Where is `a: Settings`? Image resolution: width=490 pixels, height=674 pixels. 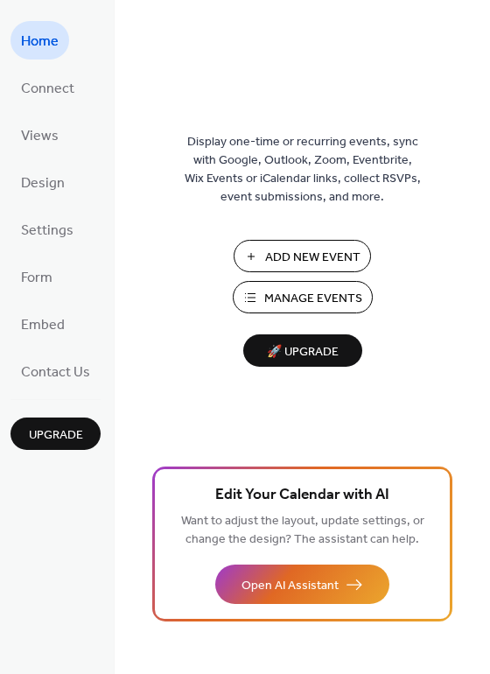 a: Settings is located at coordinates (47, 229).